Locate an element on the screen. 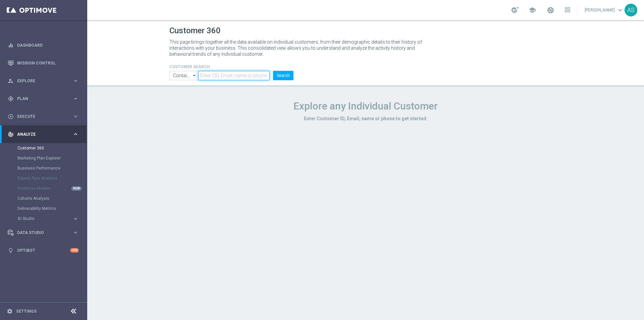  a: Dashboard is located at coordinates (48, 45).